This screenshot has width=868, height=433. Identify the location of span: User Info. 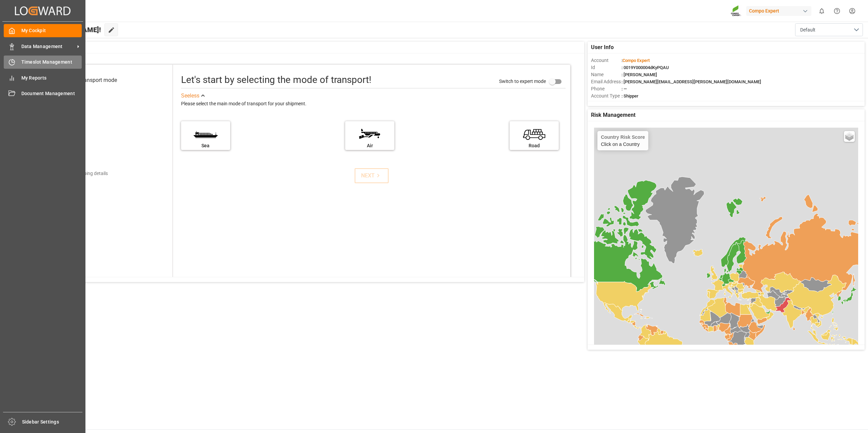
(602, 48).